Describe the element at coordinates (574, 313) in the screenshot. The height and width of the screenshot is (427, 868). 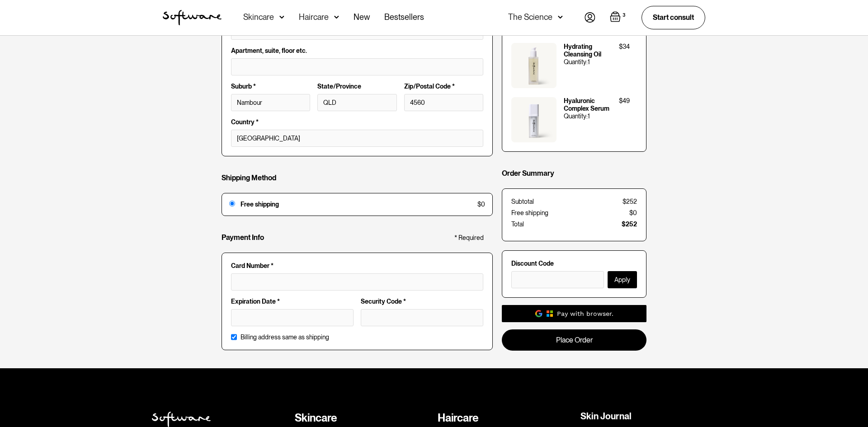
I see `a: Pay with browser.` at that location.